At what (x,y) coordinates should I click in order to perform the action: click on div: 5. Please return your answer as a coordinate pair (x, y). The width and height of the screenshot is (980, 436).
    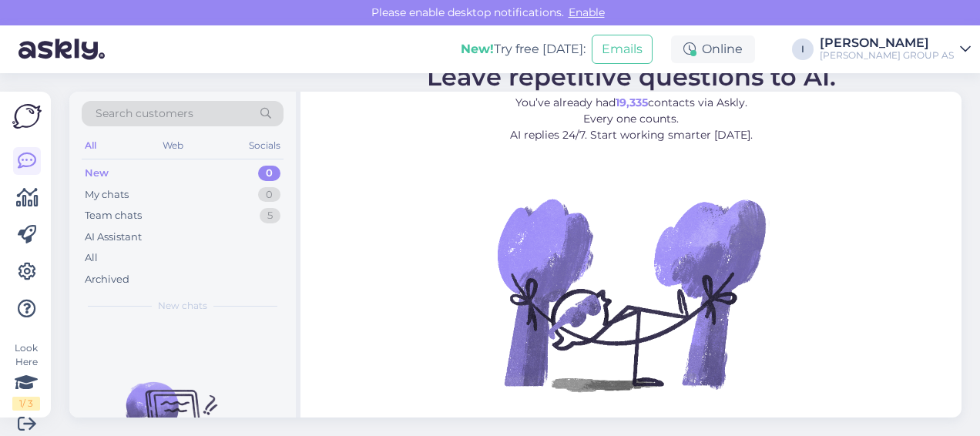
    Looking at the image, I should click on (270, 216).